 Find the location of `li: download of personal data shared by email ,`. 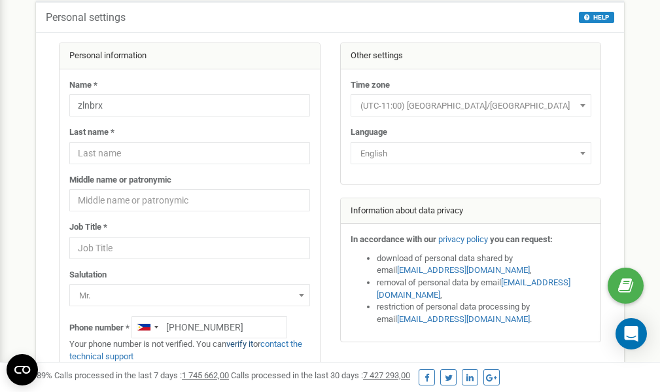

li: download of personal data shared by email , is located at coordinates (484, 264).